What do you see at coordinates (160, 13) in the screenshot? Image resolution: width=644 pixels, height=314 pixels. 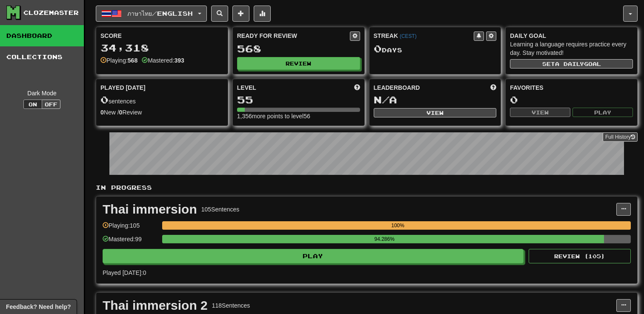 I see `span: ภาษาไทย / English` at bounding box center [160, 13].